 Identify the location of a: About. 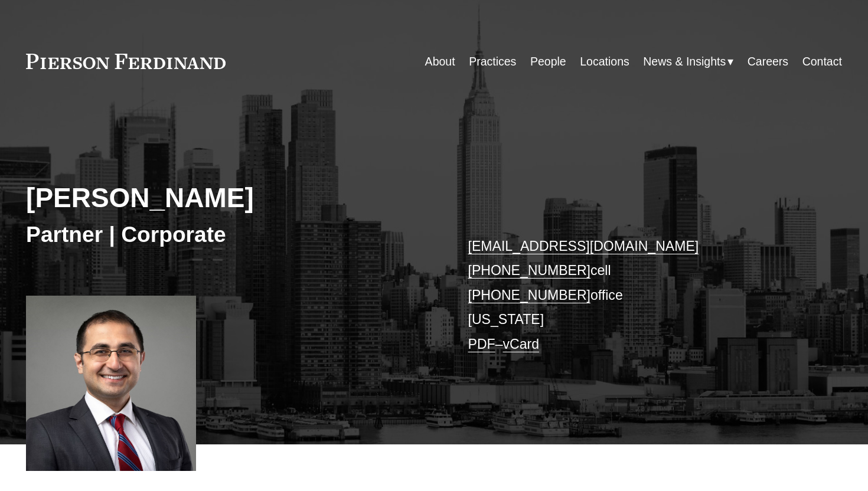
(440, 61).